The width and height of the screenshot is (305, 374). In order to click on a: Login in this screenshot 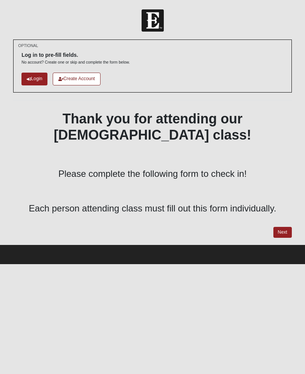, I will do `click(34, 79)`.